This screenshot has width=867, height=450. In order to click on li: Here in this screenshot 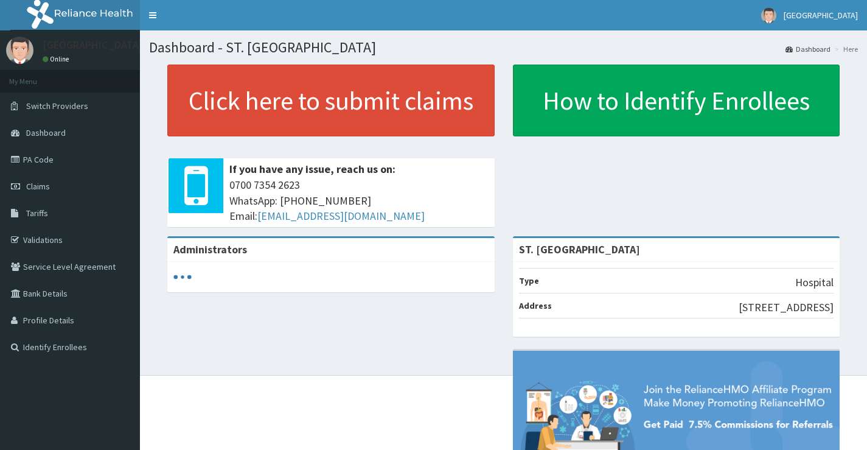, I will do `click(844, 49)`.